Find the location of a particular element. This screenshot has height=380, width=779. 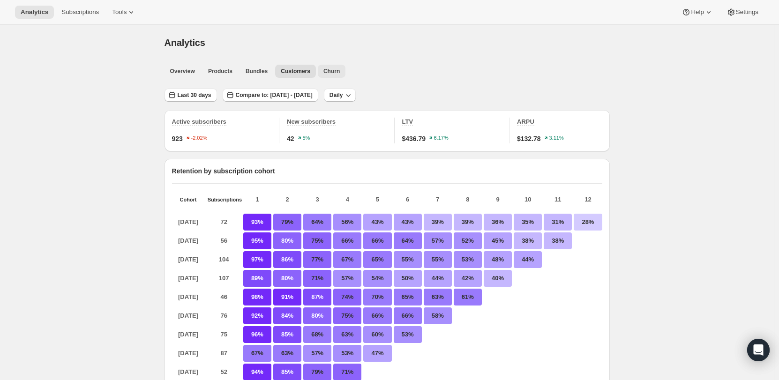

p: 6 is located at coordinates (408, 200).